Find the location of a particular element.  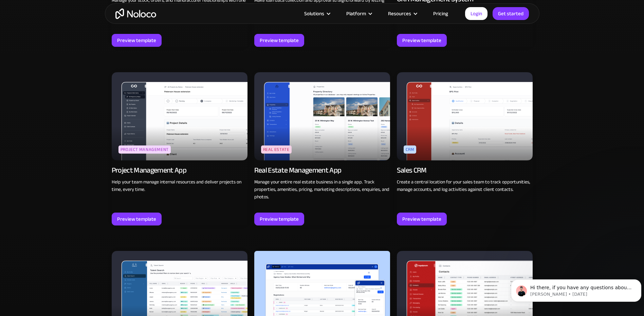

p: Help your team manage internal resources and deliver projects on time, every time. is located at coordinates (179, 186).